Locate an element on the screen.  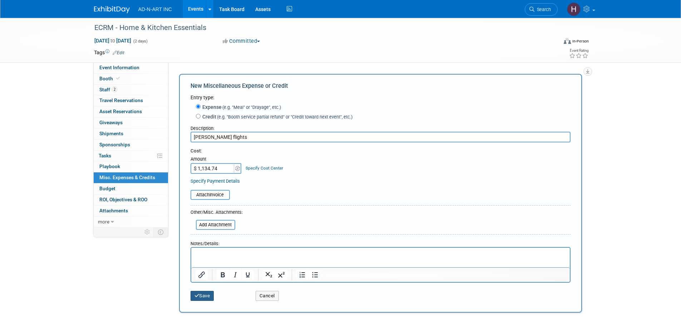
span: more is located at coordinates (104, 222).